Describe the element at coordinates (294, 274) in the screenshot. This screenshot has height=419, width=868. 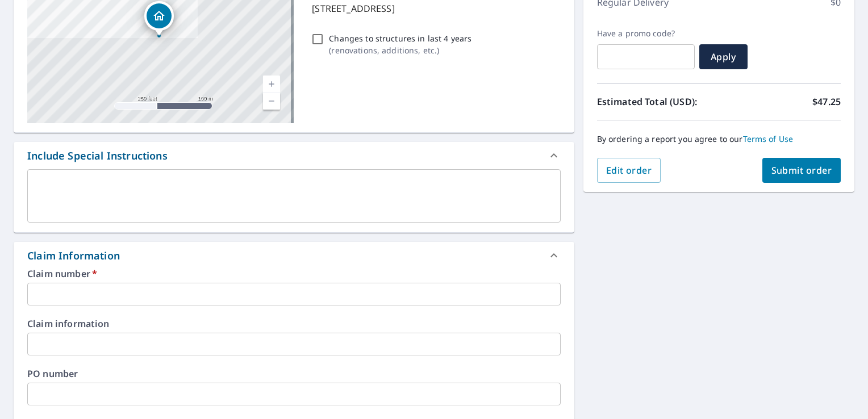
I see `label: Claim number` at that location.